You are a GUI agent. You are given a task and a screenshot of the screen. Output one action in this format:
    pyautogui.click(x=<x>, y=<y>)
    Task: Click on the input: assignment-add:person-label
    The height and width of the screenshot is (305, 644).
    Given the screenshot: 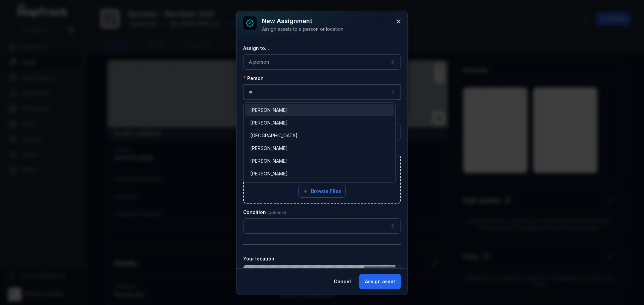 What is the action you would take?
    pyautogui.click(x=322, y=92)
    